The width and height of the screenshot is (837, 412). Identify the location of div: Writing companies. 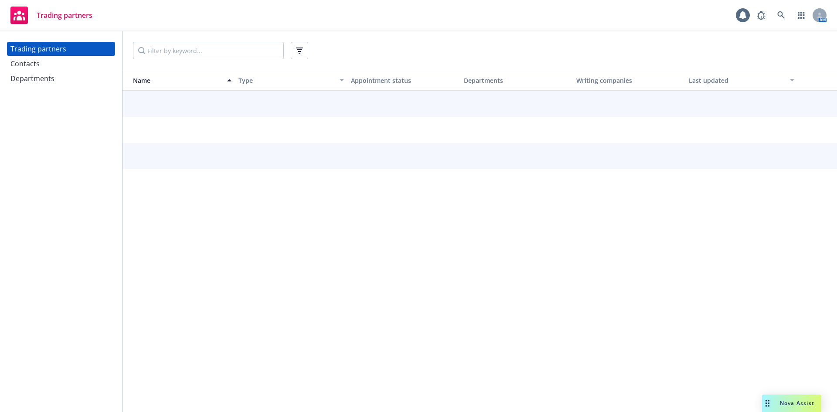
(629, 80).